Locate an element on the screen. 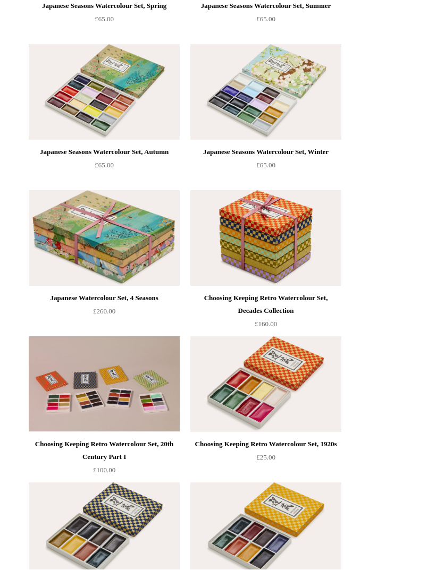  a: Choosing Keeping Retro Watercolour Set, 20th Century Part I £100.00 is located at coordinates (104, 460).